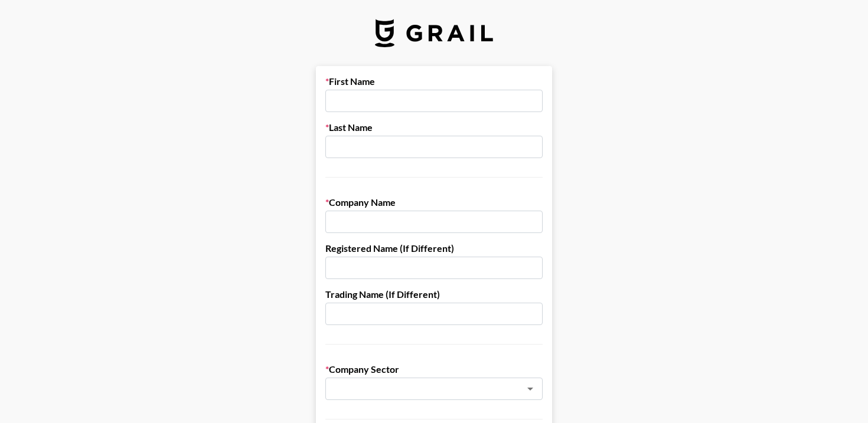 The height and width of the screenshot is (423, 868). What do you see at coordinates (434, 128) in the screenshot?
I see `label: Last Name` at bounding box center [434, 128].